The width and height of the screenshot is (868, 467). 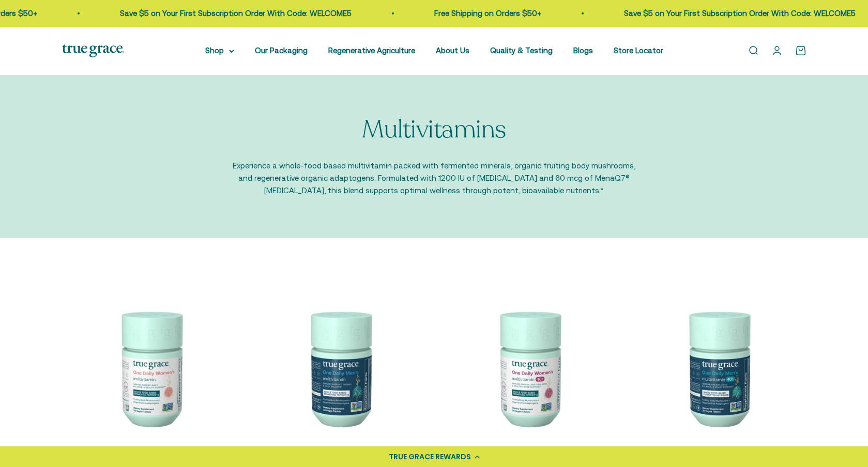 What do you see at coordinates (529, 368) in the screenshot?
I see `img: Daily Multivitamin for Immune Support, Energy, Daily Balance, and Healthy Bone Support* Vitamin A...` at bounding box center [529, 368].